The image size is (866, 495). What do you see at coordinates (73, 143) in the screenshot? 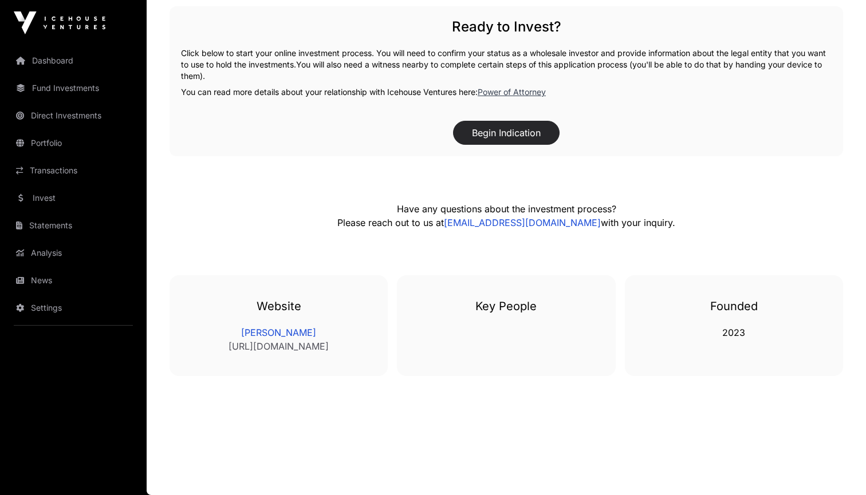
I see `a: Portfolio` at bounding box center [73, 143].